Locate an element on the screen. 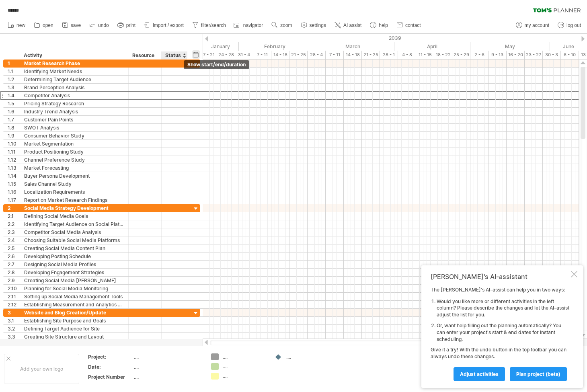  div: Identifying Target Audience on Social Platforms is located at coordinates (74, 224).